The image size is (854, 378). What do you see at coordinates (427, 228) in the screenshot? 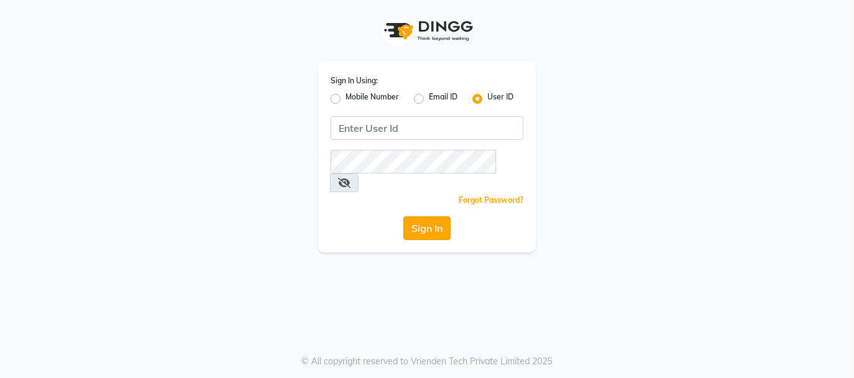
I see `button: Sign In` at bounding box center [427, 228].